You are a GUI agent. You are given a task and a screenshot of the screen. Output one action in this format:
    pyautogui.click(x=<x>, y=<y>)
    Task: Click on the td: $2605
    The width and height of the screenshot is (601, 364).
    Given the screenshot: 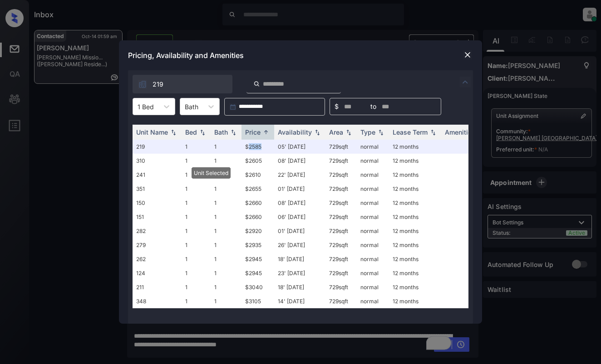 What is the action you would take?
    pyautogui.click(x=257, y=161)
    